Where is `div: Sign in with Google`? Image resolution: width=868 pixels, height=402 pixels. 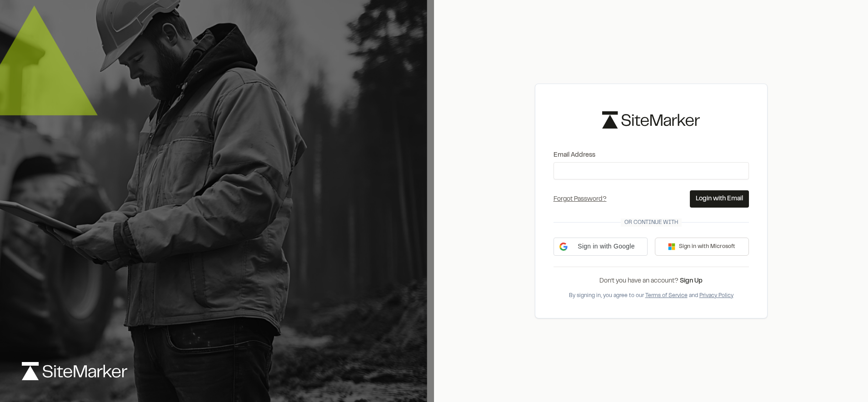
div: Sign in with Google is located at coordinates (601, 247).